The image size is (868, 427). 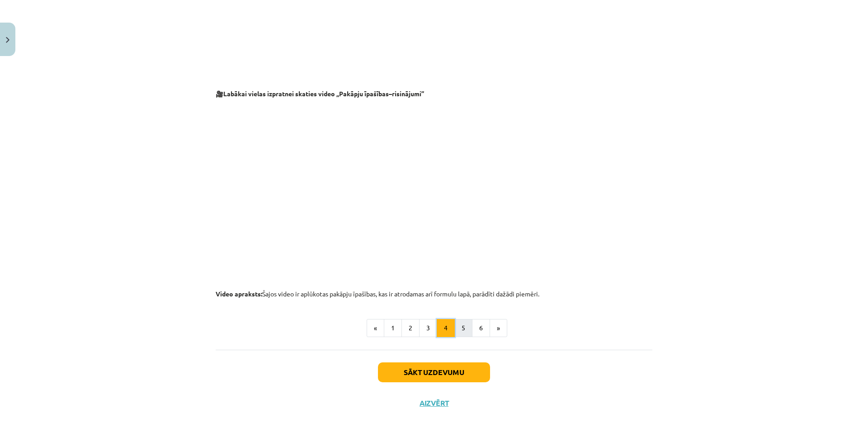 What do you see at coordinates (446, 328) in the screenshot?
I see `button: 4` at bounding box center [446, 328].